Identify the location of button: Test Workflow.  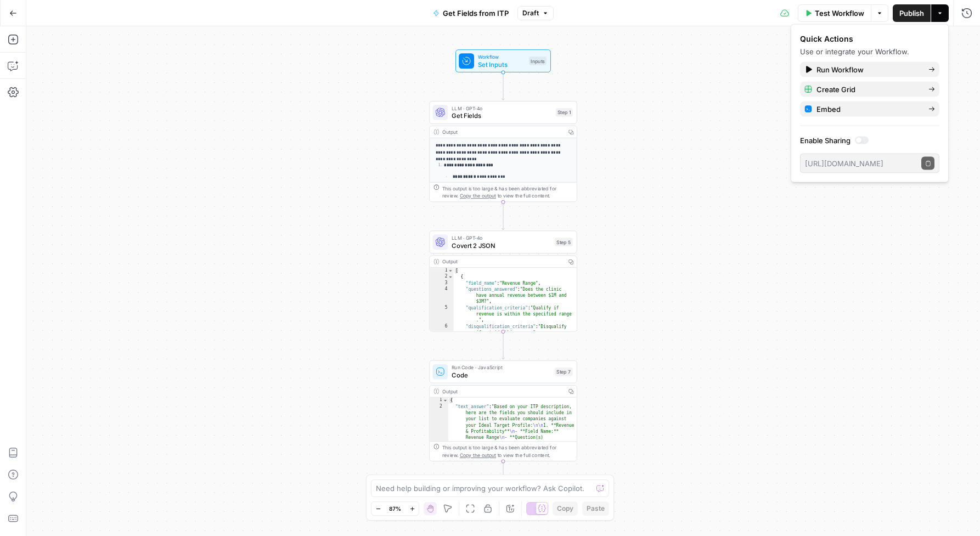
(834, 13).